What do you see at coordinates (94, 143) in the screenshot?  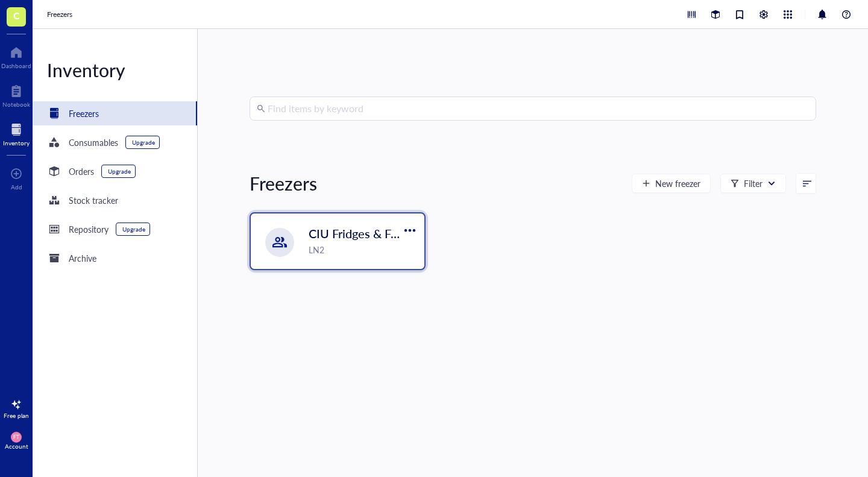 I see `div: Consumables` at bounding box center [94, 143].